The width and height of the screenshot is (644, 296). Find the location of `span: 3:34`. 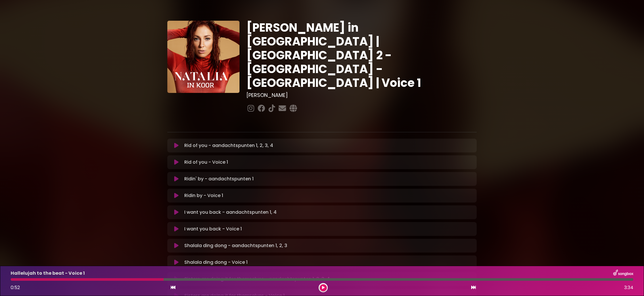

span: 3:34 is located at coordinates (629, 288).